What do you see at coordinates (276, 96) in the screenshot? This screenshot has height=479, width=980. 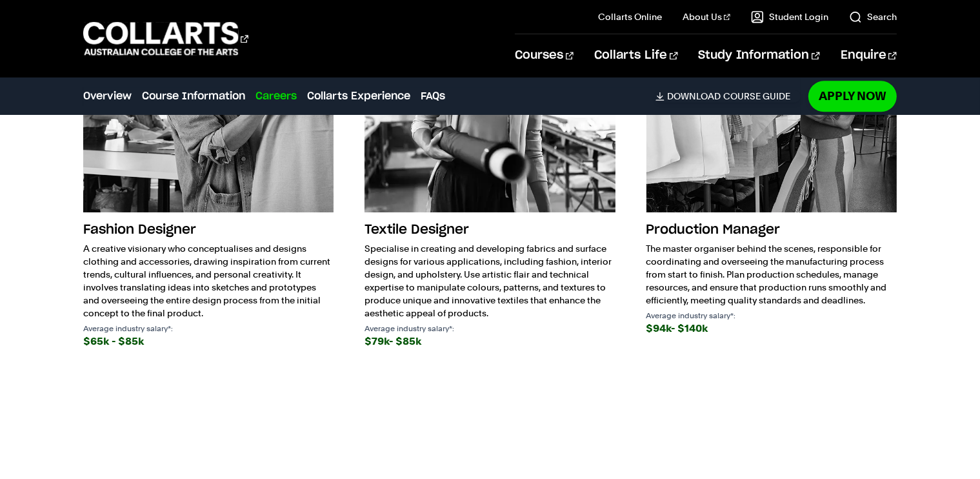 I see `a: Careers` at bounding box center [276, 96].